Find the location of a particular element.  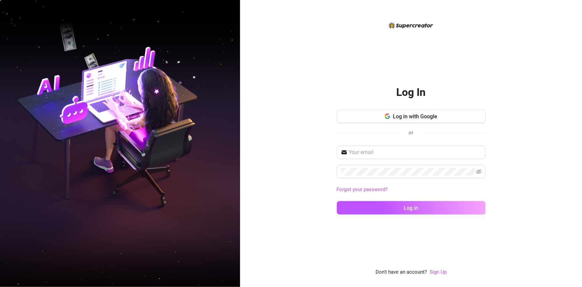

span: or is located at coordinates (411, 132).